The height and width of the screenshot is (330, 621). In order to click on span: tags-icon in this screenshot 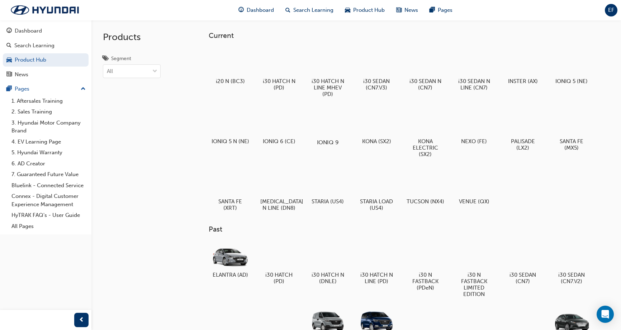, I will do `click(105, 59)`.